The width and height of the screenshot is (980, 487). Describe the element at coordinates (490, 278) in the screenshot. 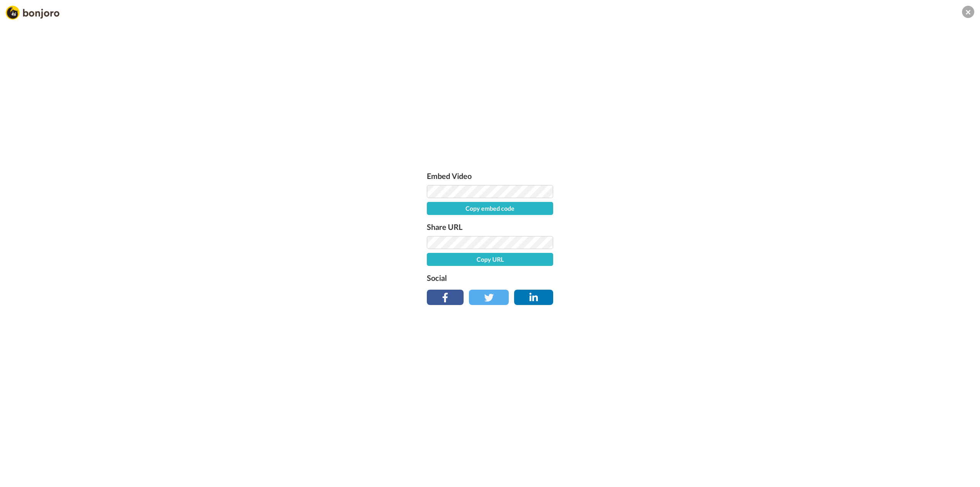

I see `label: Social` at that location.